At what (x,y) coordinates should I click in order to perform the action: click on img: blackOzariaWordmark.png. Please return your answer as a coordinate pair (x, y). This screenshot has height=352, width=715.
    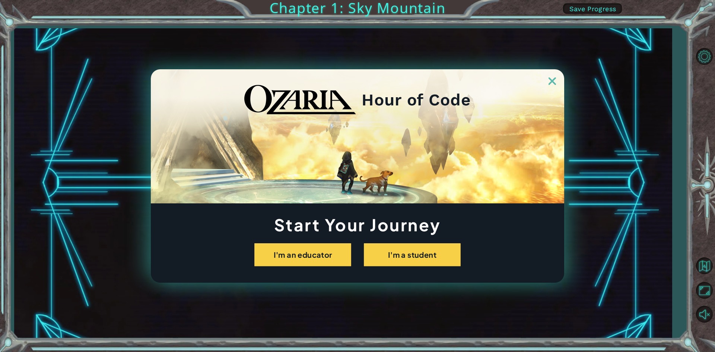
    Looking at the image, I should click on (300, 100).